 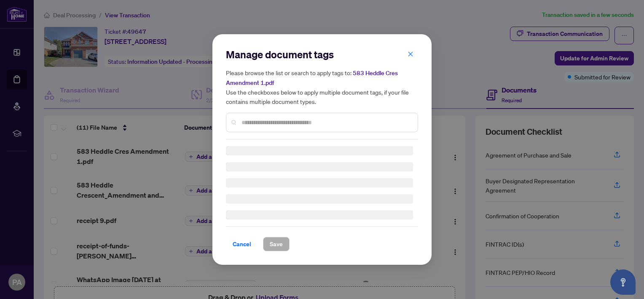 What do you see at coordinates (623, 282) in the screenshot?
I see `button: Open asap` at bounding box center [623, 282].